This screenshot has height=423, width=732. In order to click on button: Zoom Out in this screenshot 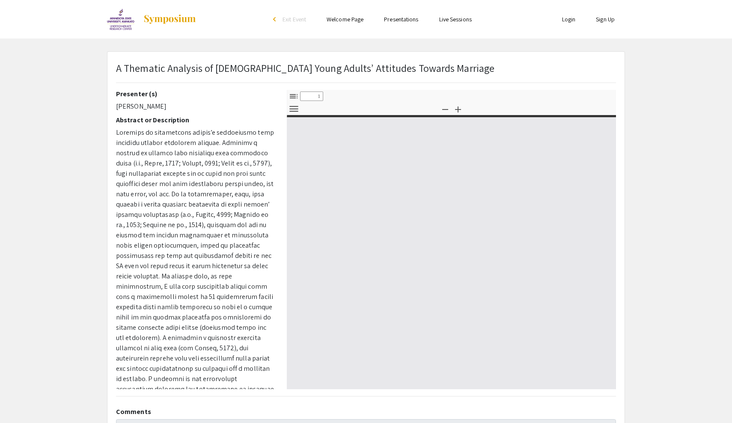, I will do `click(445, 109)`.